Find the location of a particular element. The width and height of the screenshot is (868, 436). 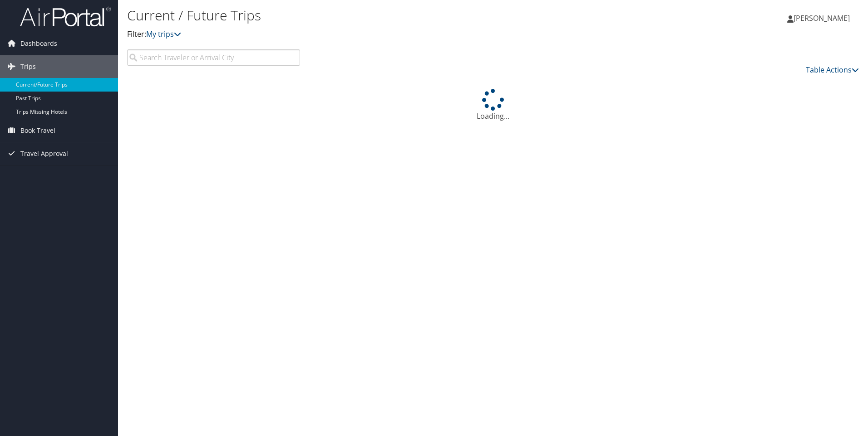

img: airportal-logo.png is located at coordinates (65, 16).